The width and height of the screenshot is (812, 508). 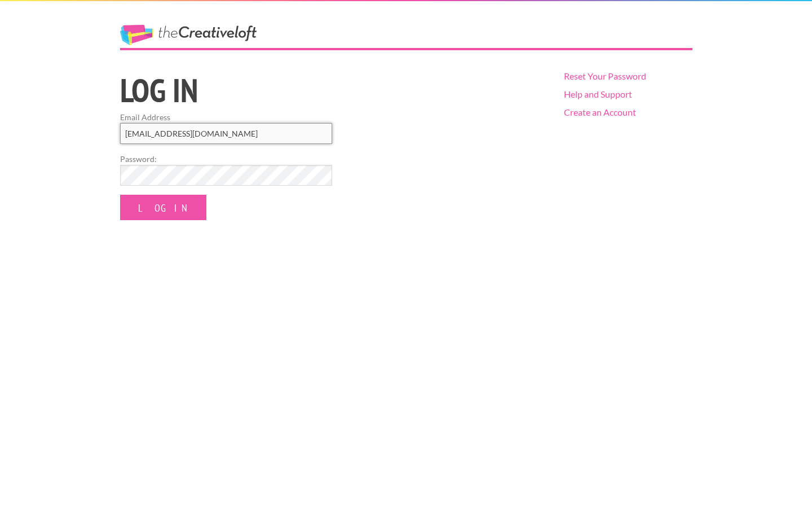 What do you see at coordinates (605, 76) in the screenshot?
I see `a: Reset Your Password` at bounding box center [605, 76].